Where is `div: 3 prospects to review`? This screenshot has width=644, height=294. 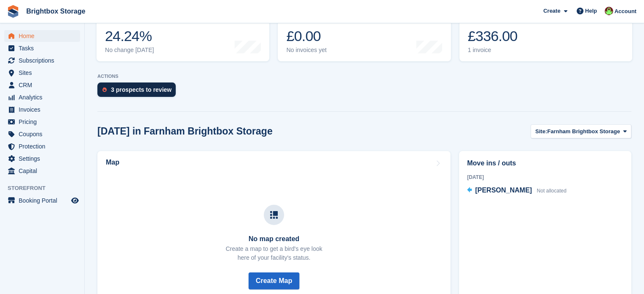
div: 3 prospects to review is located at coordinates (141, 90).